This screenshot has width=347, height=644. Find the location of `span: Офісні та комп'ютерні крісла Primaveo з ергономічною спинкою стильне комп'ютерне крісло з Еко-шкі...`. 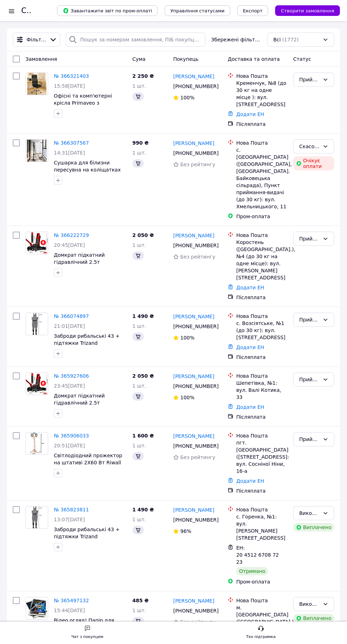

span: Офісні та комп'ютерні крісла Primaveo з ергономічною спинкою стильне комп'ютерне крісло з Еко-шкі... is located at coordinates (91, 114).